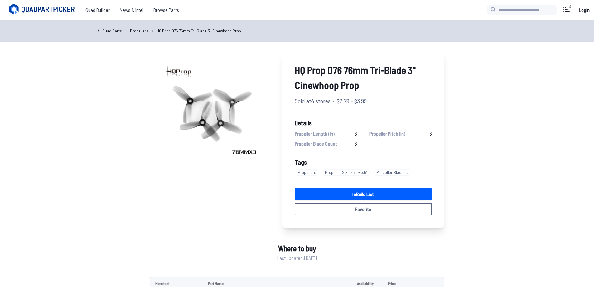 The image size is (594, 287). I want to click on span: Propeller Blades : 3, so click(393, 172).